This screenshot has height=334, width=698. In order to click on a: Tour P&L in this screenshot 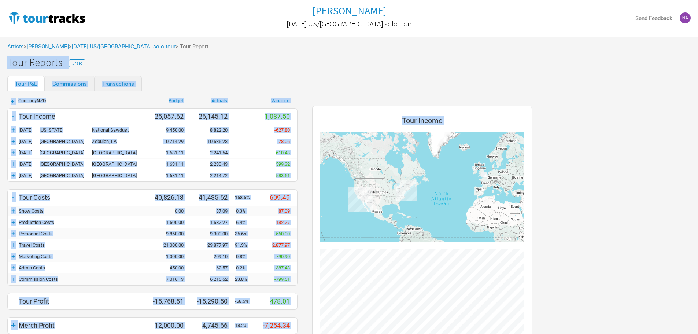, I will do `click(26, 83)`.